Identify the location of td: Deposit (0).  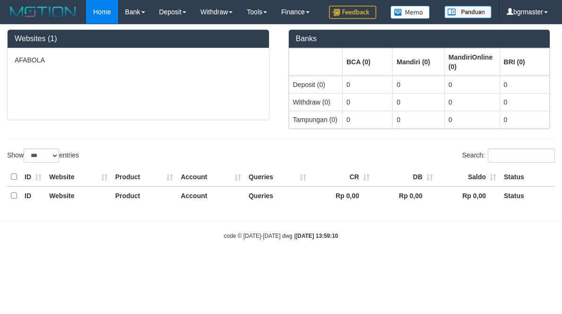
(315, 85).